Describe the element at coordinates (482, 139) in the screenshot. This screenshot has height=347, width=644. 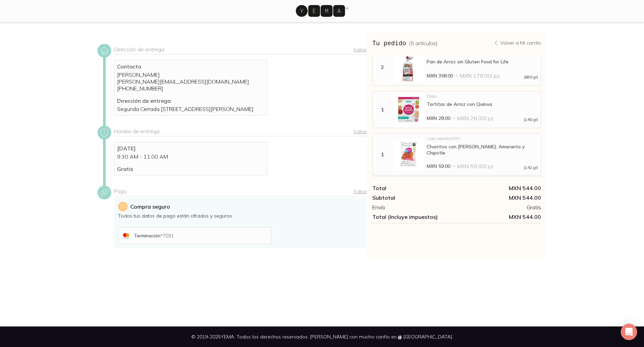
I see `div: I AM AMARANTH` at that location.